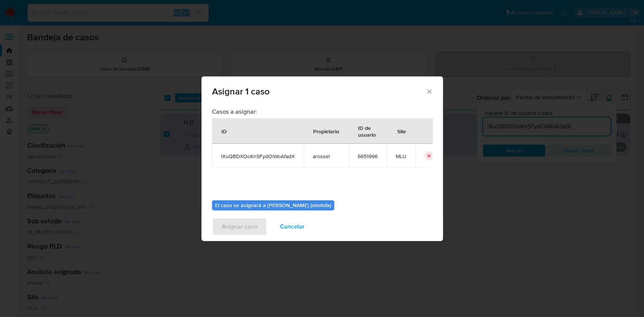  I want to click on span: MLU, so click(401, 156).